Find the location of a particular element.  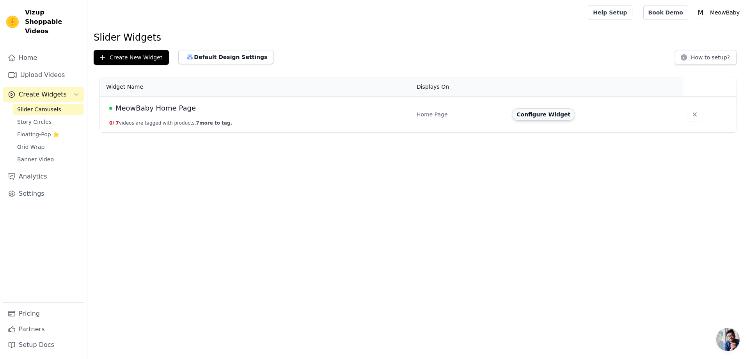

th: Widget Name is located at coordinates (256, 87).